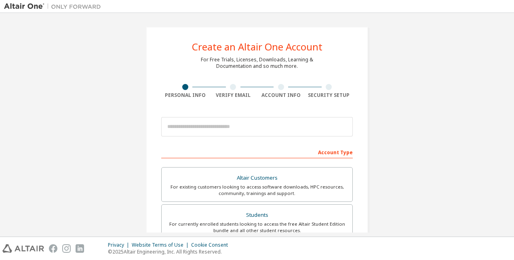  Describe the element at coordinates (185, 95) in the screenshot. I see `div: Personal Info` at that location.